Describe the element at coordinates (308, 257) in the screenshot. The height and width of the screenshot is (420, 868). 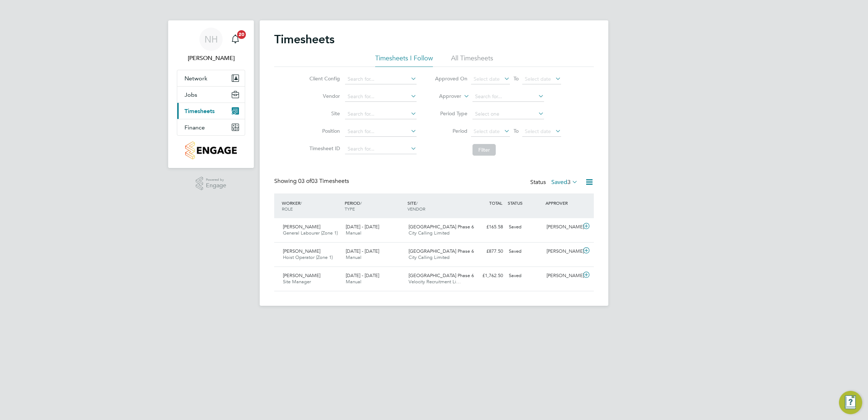
I see `span: Hoist Operator (Zone 1)` at that location.